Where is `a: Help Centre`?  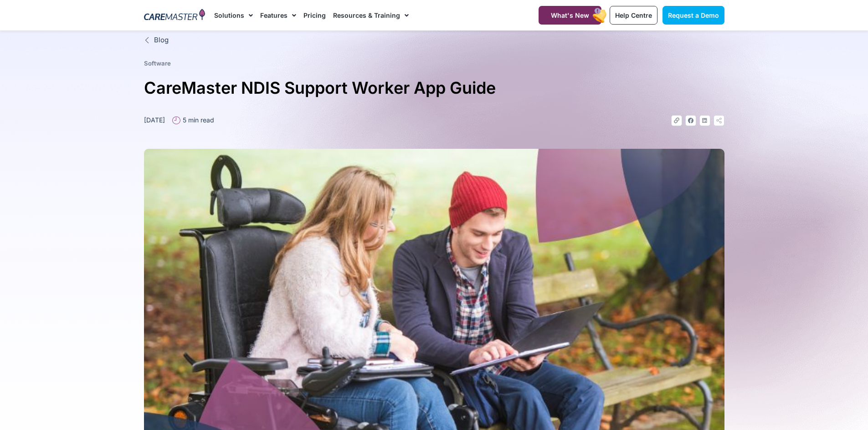 a: Help Centre is located at coordinates (634, 15).